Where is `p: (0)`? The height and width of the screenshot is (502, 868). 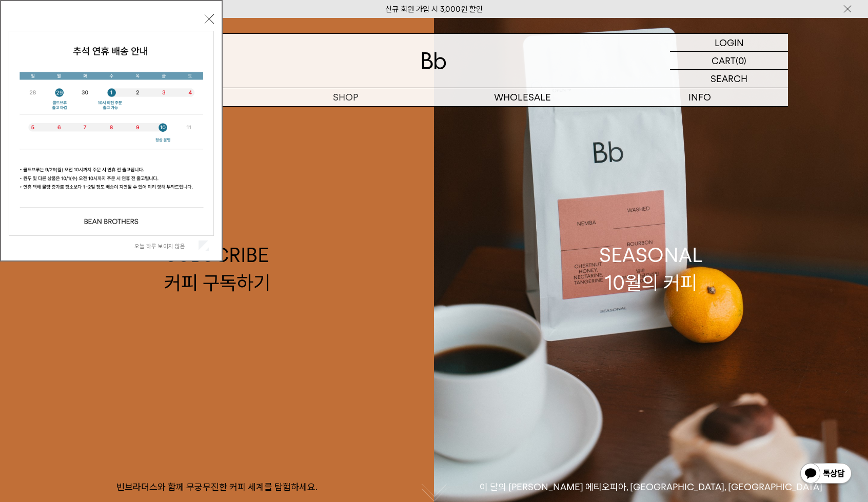
p: (0) is located at coordinates (741, 60).